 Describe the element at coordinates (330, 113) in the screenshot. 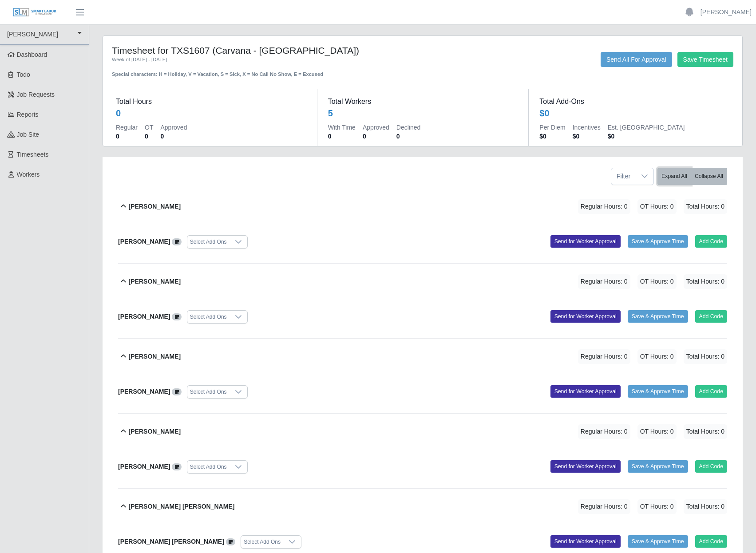

I see `div: 5` at that location.